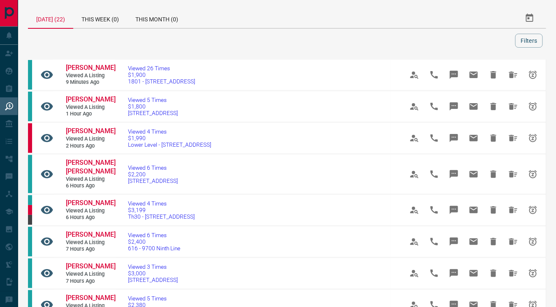 Image resolution: width=556 pixels, height=307 pixels. I want to click on span: $3,000, so click(153, 273).